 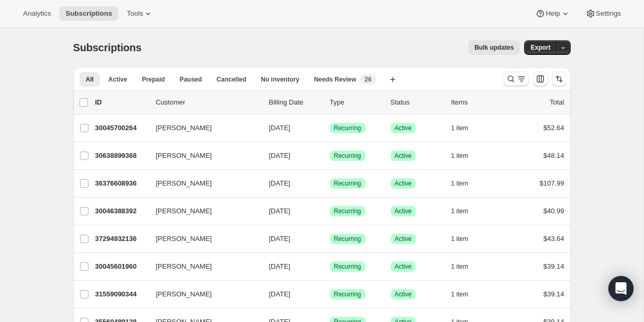 I want to click on p: Billing Date, so click(x=295, y=103).